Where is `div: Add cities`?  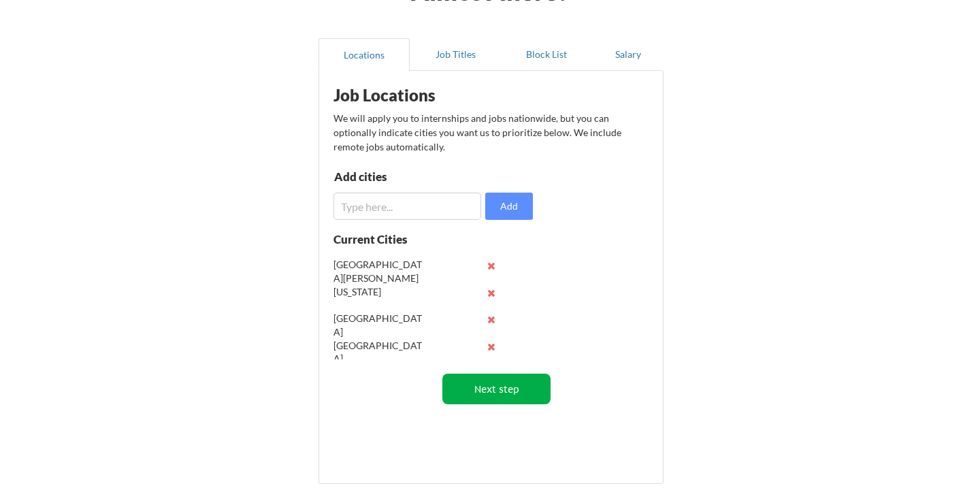 div: Add cities is located at coordinates (404, 176).